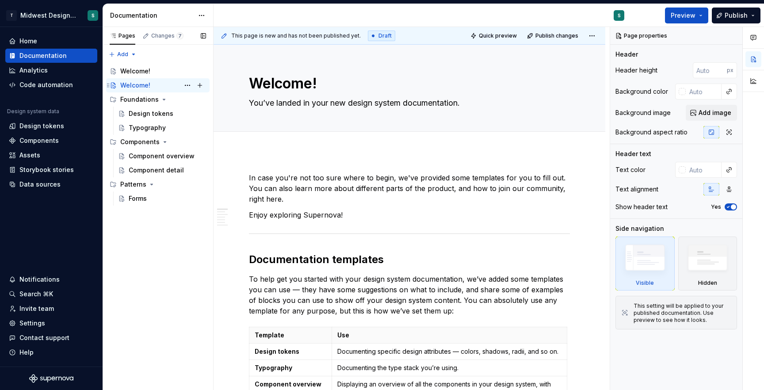 The height and width of the screenshot is (390, 764). What do you see at coordinates (123, 36) in the screenshot?
I see `div: Pages` at bounding box center [123, 36].